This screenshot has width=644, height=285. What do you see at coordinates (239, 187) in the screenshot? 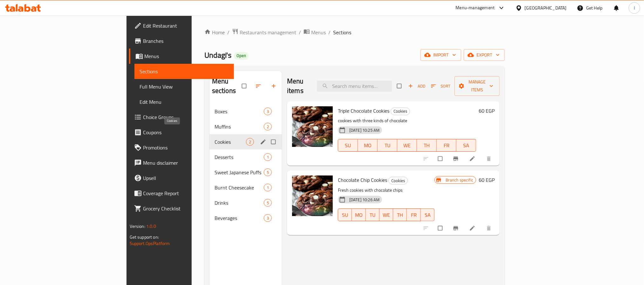
I see `span: Burnt Cheesecake` at bounding box center [239, 187].